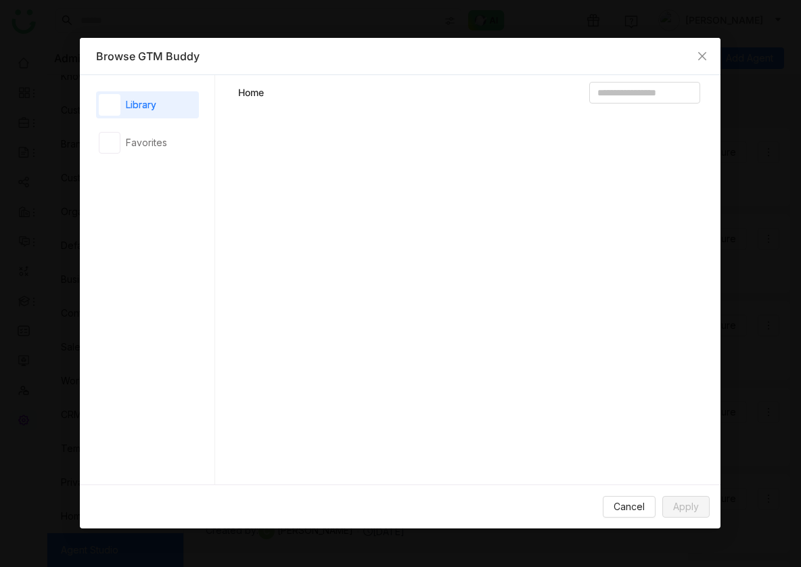  I want to click on div: Browse GTM Buddy, so click(400, 56).